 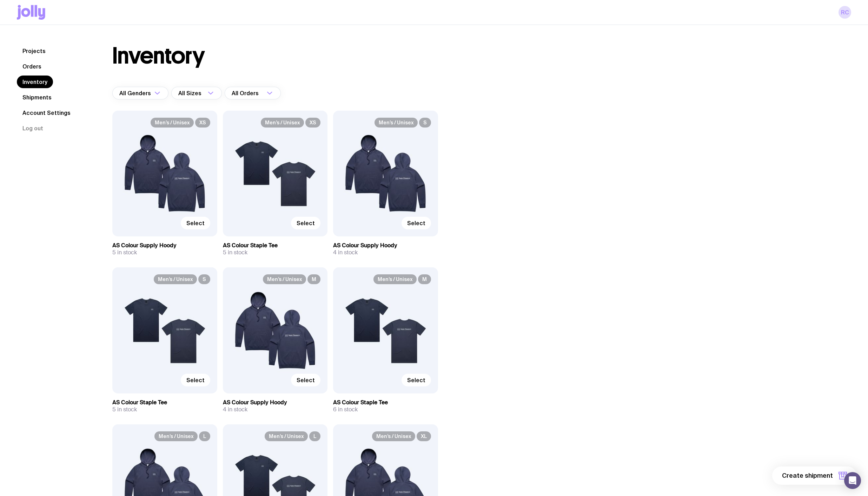 I want to click on a: Projects, so click(x=34, y=51).